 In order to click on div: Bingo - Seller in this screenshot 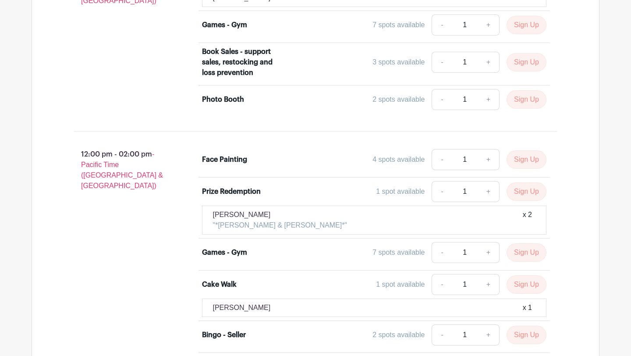, I will do `click(224, 335)`.